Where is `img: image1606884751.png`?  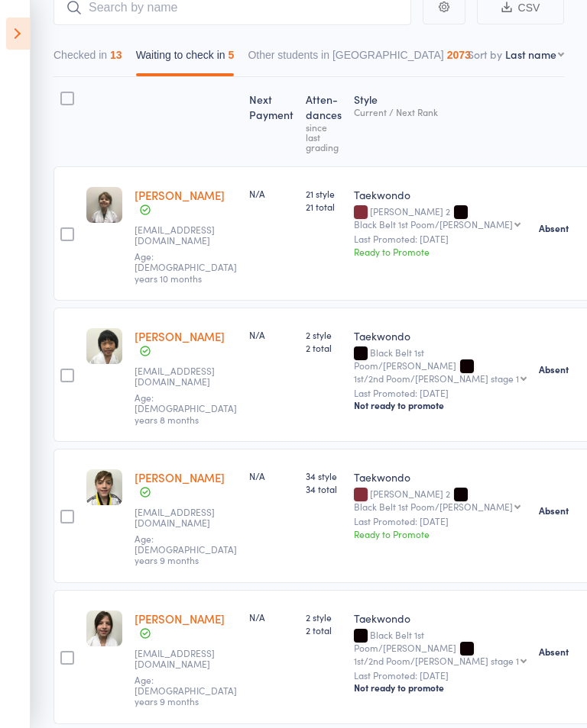
img: image1606884751.png is located at coordinates (104, 345).